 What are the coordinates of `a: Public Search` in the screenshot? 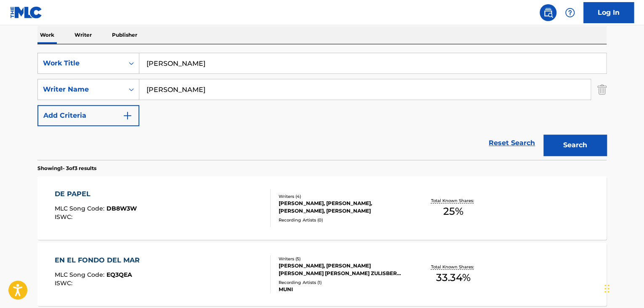 It's located at (548, 13).